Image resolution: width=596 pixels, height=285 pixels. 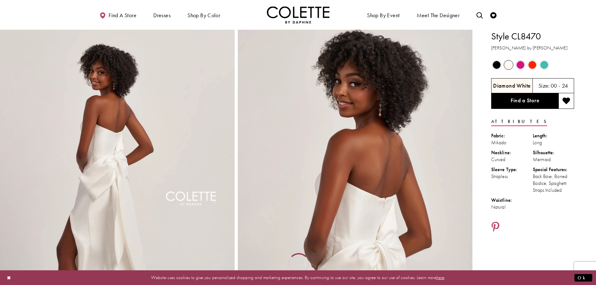 I want to click on img: Colette by Daphne, so click(x=298, y=15).